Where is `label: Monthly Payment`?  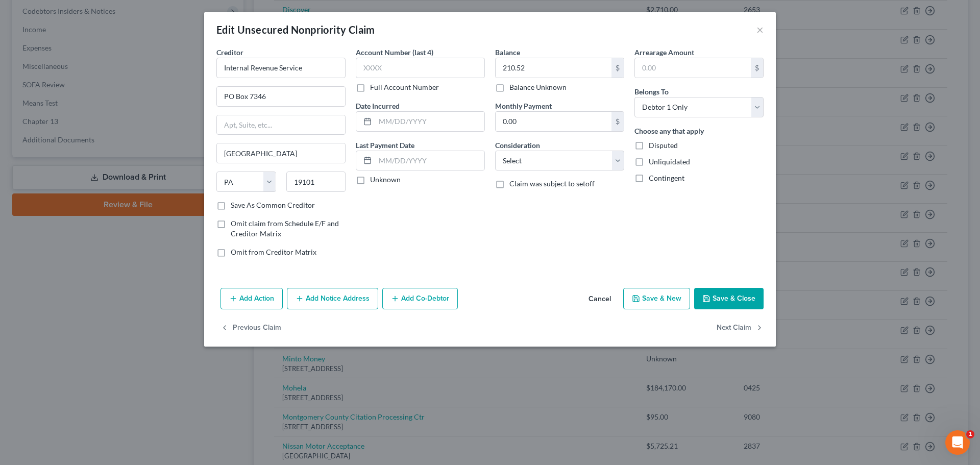 label: Monthly Payment is located at coordinates (523, 105).